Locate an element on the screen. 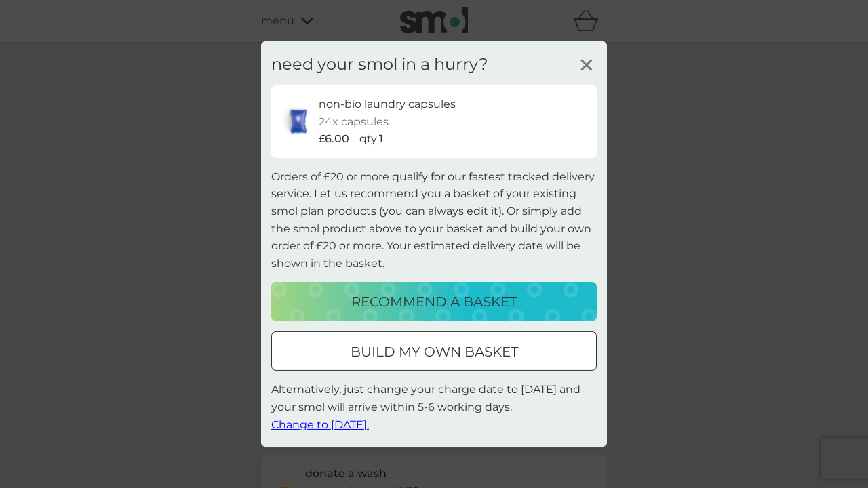 The width and height of the screenshot is (868, 488). button: build my own basket is located at coordinates (434, 352).